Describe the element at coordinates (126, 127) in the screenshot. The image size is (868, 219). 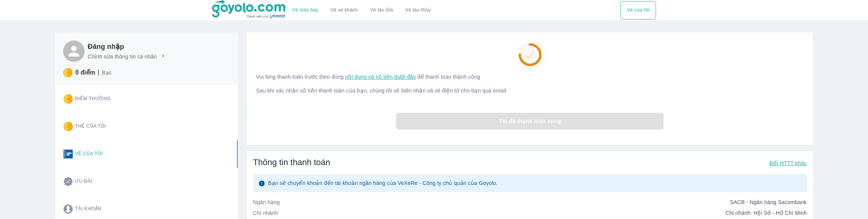
I see `button: Thẻ của tôi` at that location.